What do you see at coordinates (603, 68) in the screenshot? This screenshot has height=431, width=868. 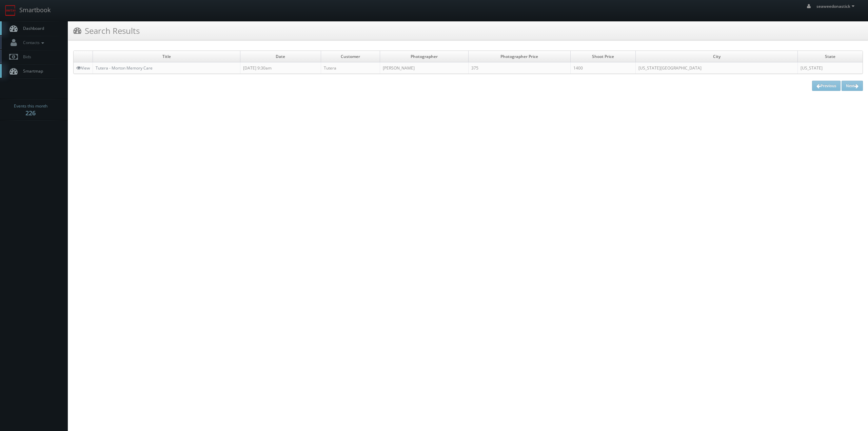 I see `td: 1400` at bounding box center [603, 68].